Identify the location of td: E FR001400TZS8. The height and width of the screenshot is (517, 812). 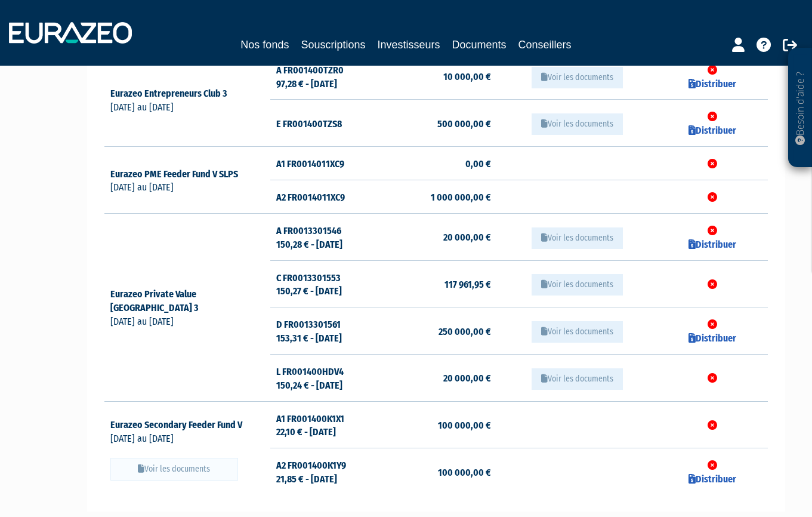
(325, 123).